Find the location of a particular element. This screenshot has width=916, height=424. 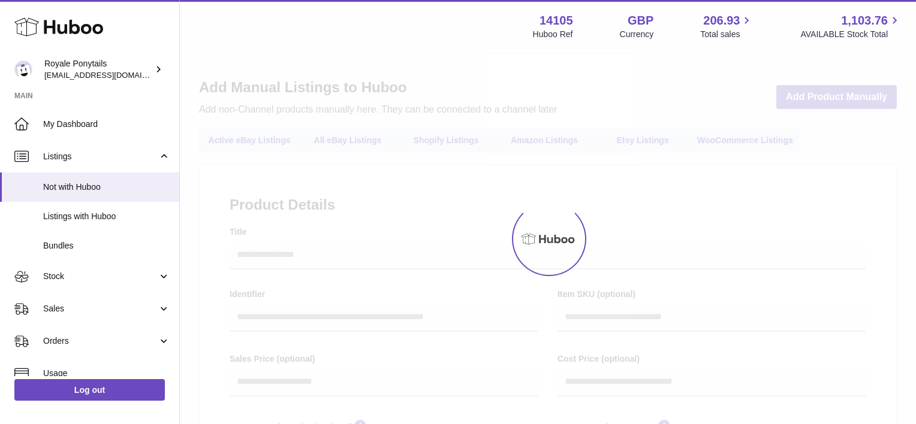

span: My Dashboard is located at coordinates (107, 124).